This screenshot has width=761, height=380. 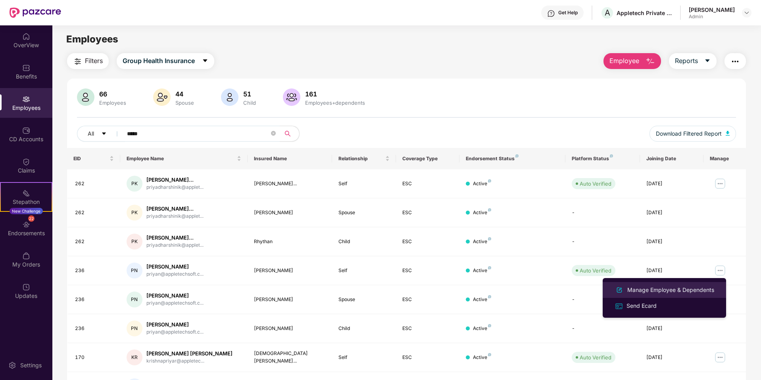 What do you see at coordinates (551, 13) in the screenshot?
I see `img: svg+xml;base64,PHN2ZyBpZD0iSGVscC0zMngzMiIgeG1sbnM9Imh0dHA6Ly93d3cudzMub3JnLzIwMDAvc3ZnIiB3aWR0aD...` at bounding box center [551, 13].